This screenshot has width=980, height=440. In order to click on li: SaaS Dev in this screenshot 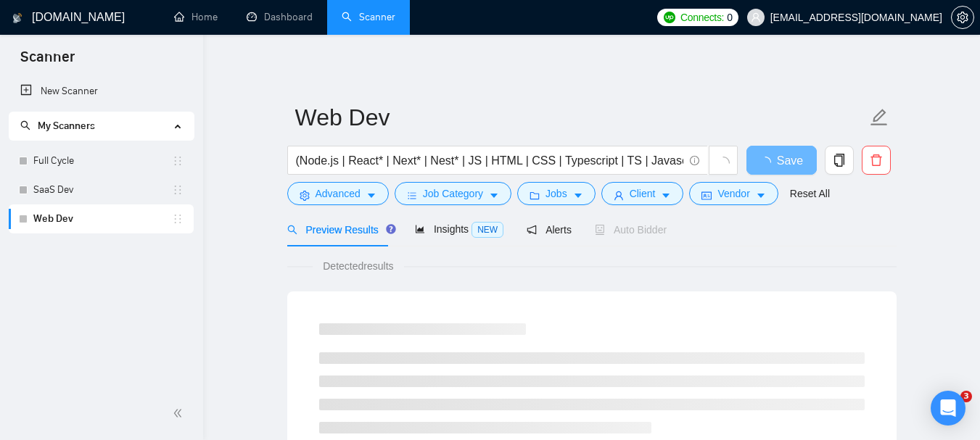, I will do `click(101, 190)`.